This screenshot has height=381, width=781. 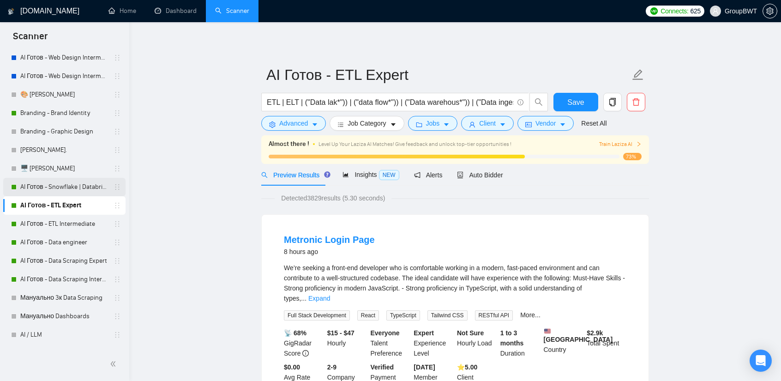 What do you see at coordinates (528, 124) in the screenshot?
I see `span: idcard` at bounding box center [528, 124].